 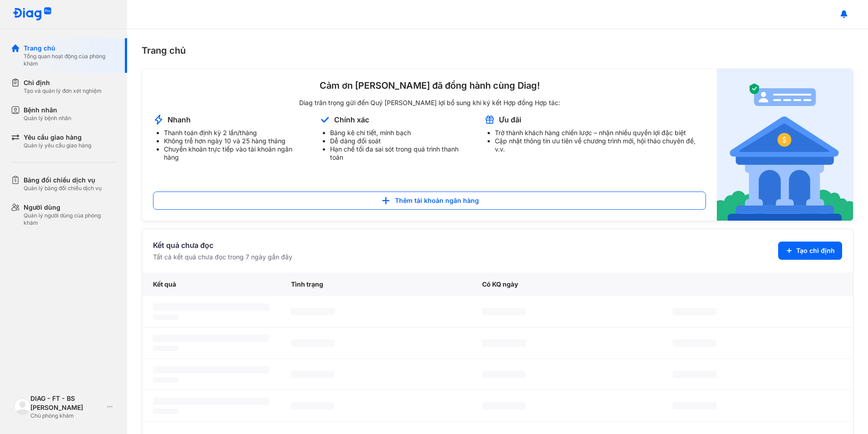 I want to click on button: Tạo chỉ định, so click(x=810, y=251).